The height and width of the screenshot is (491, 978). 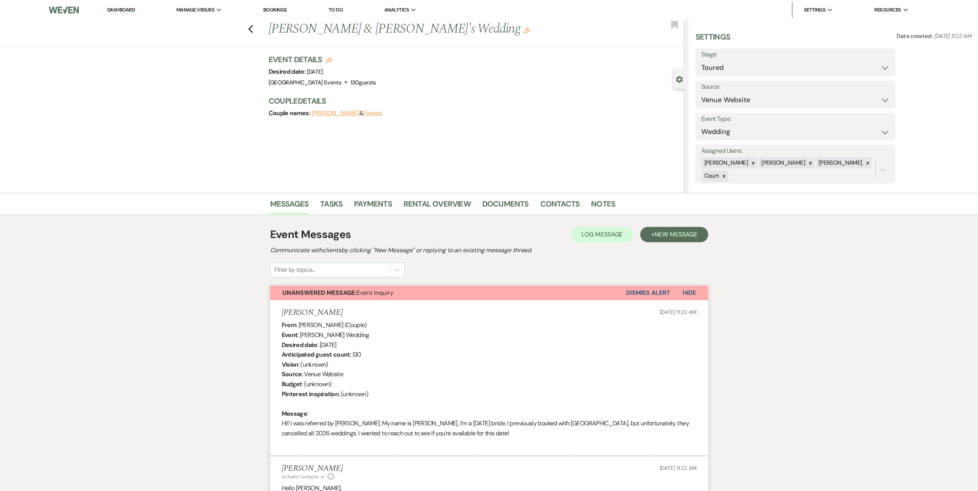 What do you see at coordinates (814, 10) in the screenshot?
I see `span: Settings` at bounding box center [814, 10].